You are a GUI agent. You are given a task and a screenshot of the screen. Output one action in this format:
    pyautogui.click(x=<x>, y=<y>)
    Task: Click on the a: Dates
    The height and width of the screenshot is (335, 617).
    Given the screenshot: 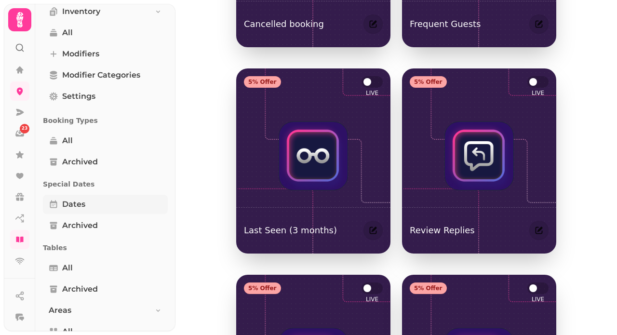 What is the action you would take?
    pyautogui.click(x=105, y=204)
    